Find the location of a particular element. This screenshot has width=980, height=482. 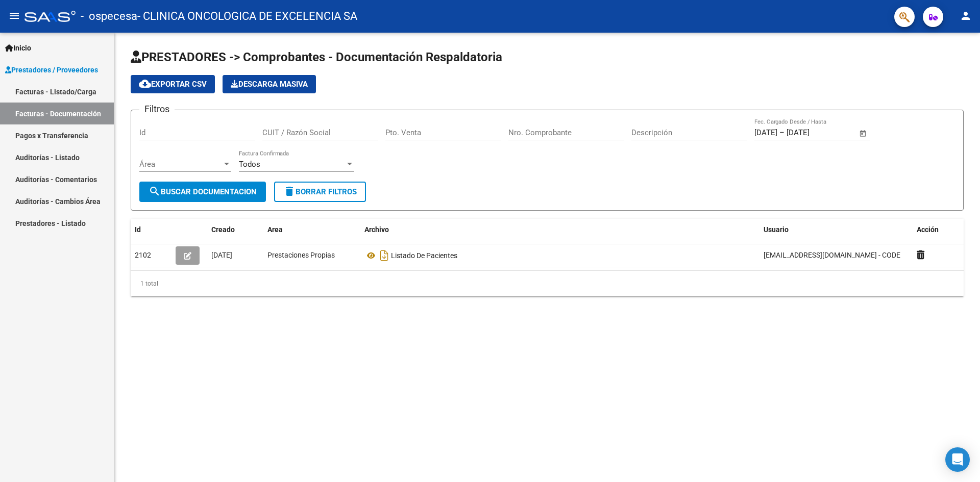

span: Id is located at coordinates (138, 230).